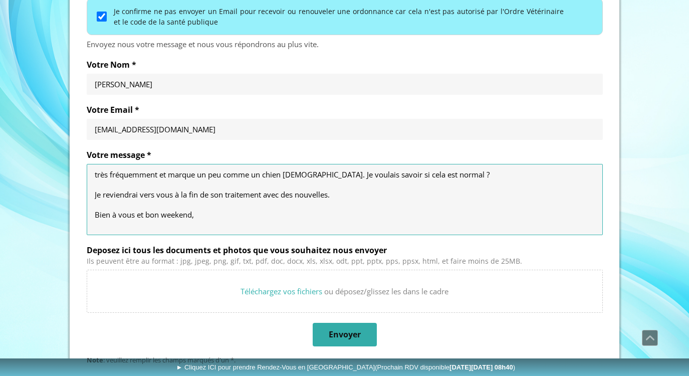  I want to click on label: Votre Nom *, so click(345, 65).